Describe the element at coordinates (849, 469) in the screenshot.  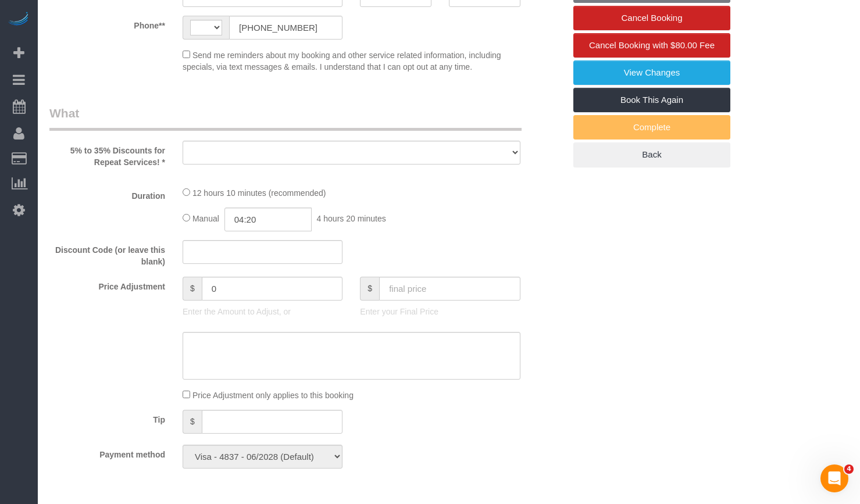
I see `span: 4` at that location.